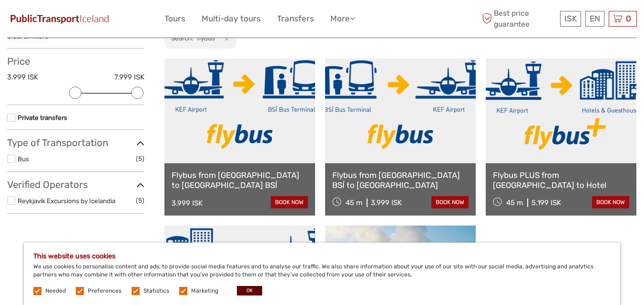 This screenshot has height=305, width=644. Describe the element at coordinates (295, 19) in the screenshot. I see `a: Transfers` at that location.